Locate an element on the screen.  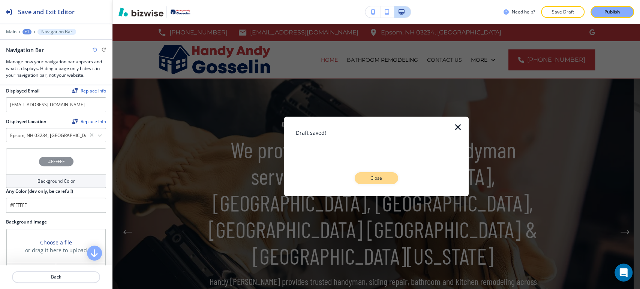
p: Save Draft is located at coordinates (562, 12).